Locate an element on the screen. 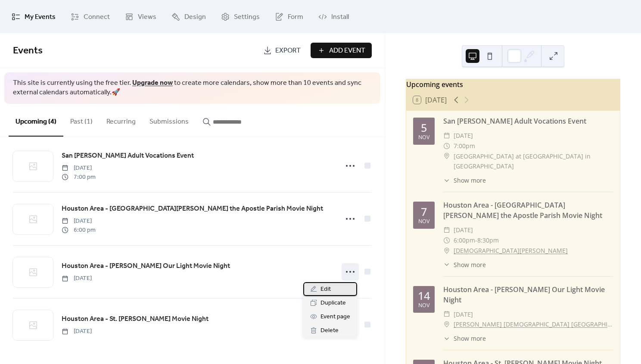  span: Add Event is located at coordinates (347, 51).